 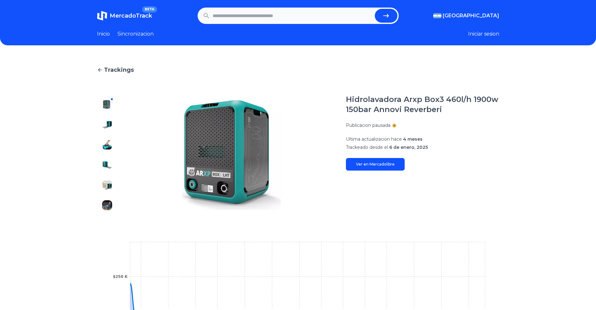 I want to click on tspan: $250 K, so click(x=120, y=276).